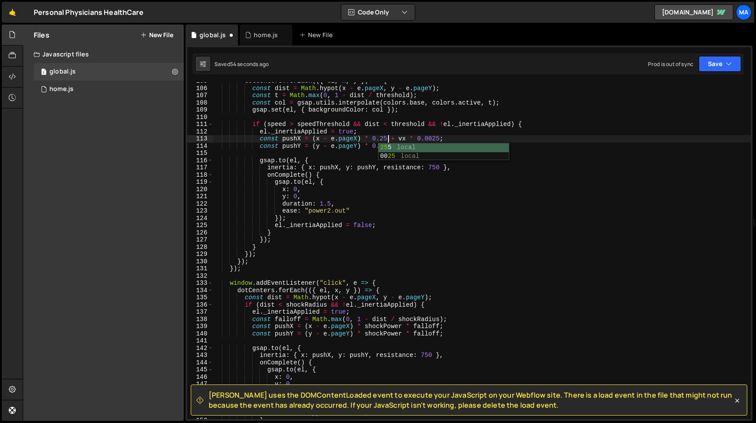 The height and width of the screenshot is (423, 756). I want to click on div: 150, so click(200, 406).